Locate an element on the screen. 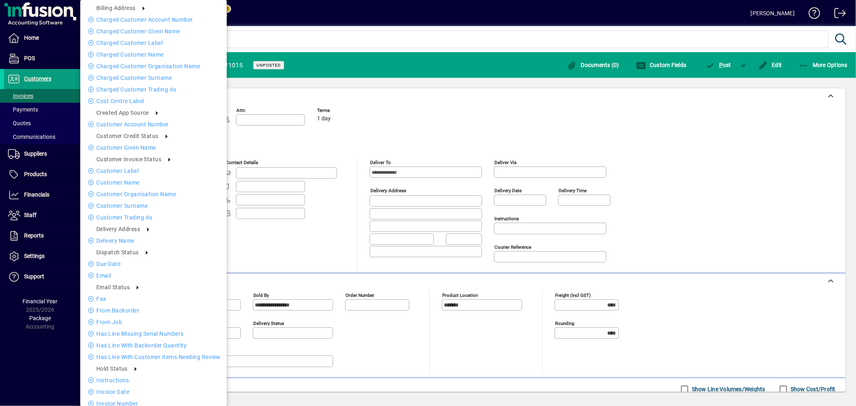 The image size is (856, 406). span: Customer credit status is located at coordinates (127, 136).